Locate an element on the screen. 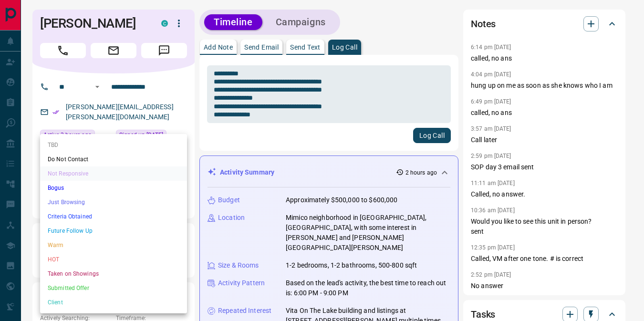 The height and width of the screenshot is (321, 644). li: TBD is located at coordinates (113, 145).